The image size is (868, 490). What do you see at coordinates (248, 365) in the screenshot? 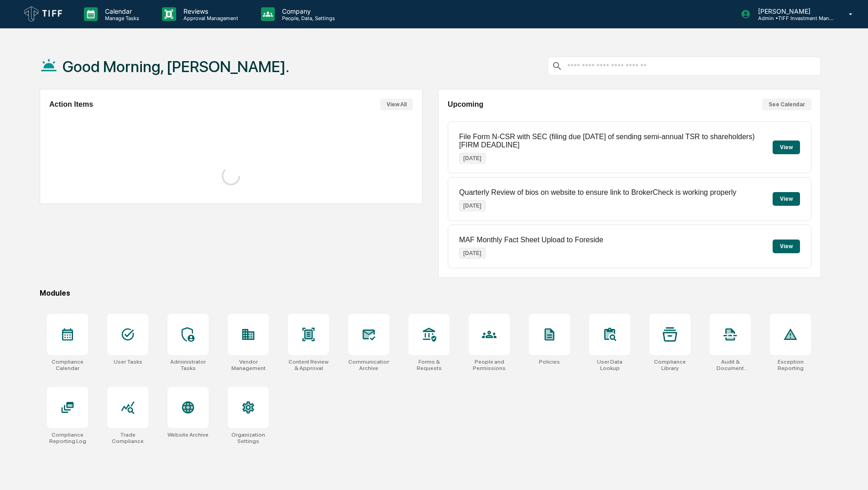
I see `div: Vendor Management` at bounding box center [248, 365].